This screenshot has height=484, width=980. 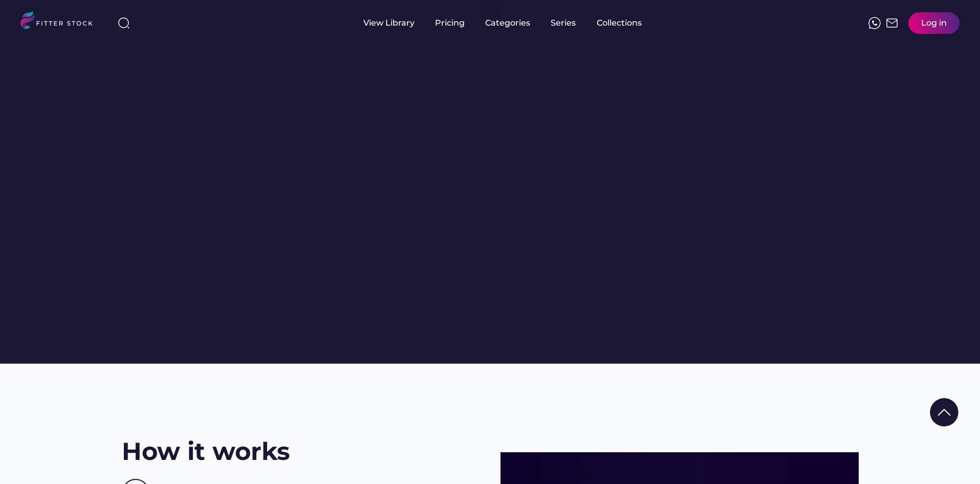 What do you see at coordinates (389, 23) in the screenshot?
I see `div: View Library` at bounding box center [389, 23].